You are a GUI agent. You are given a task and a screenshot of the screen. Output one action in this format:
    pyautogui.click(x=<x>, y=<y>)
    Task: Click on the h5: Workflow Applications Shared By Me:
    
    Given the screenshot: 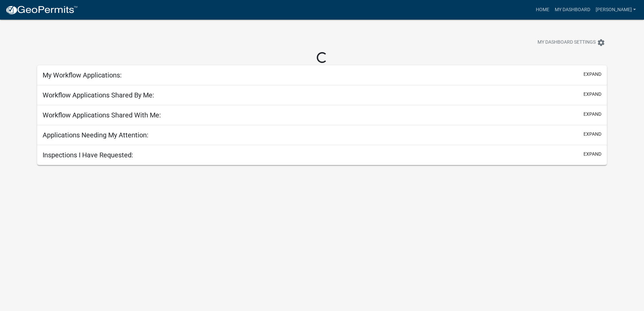 What is the action you would take?
    pyautogui.click(x=98, y=95)
    